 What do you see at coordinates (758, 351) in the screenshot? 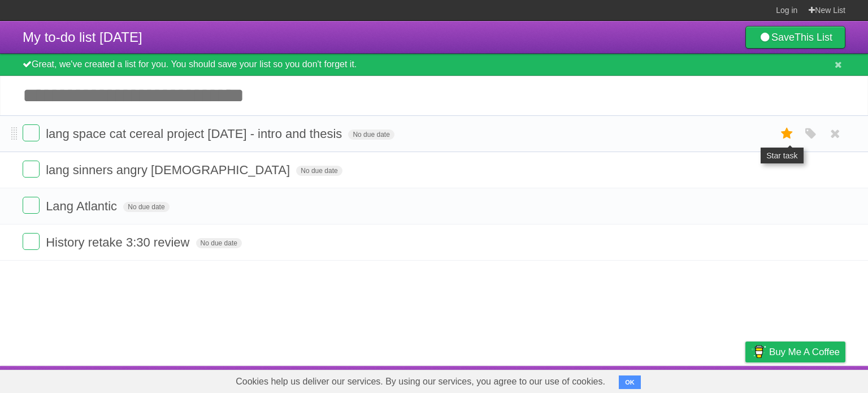
I see `img: Buy me a coffee` at bounding box center [758, 351].